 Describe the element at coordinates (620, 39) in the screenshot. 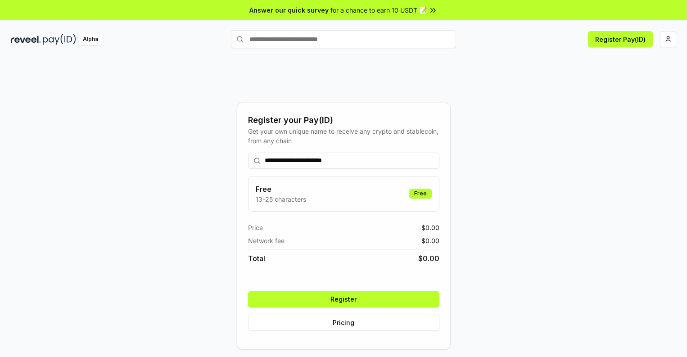

I see `button: Register Pay(ID)` at that location.